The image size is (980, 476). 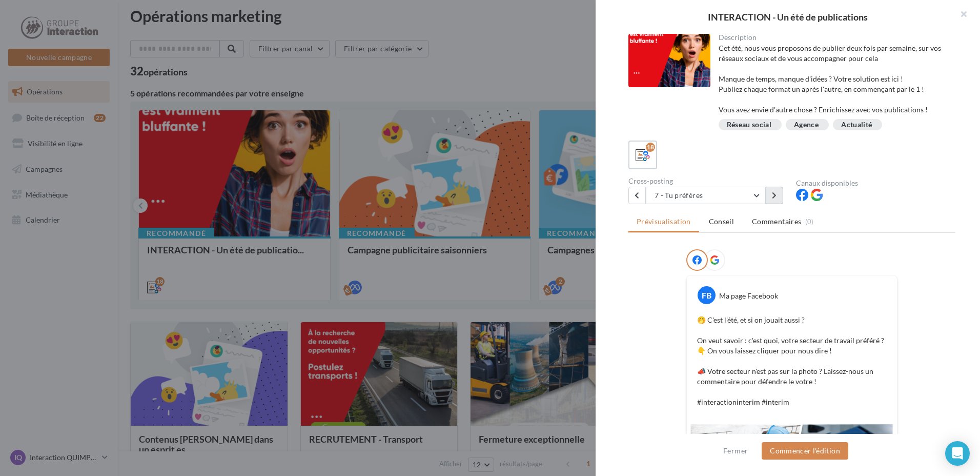 What do you see at coordinates (875, 183) in the screenshot?
I see `div: Canaux disponibles` at bounding box center [875, 183].